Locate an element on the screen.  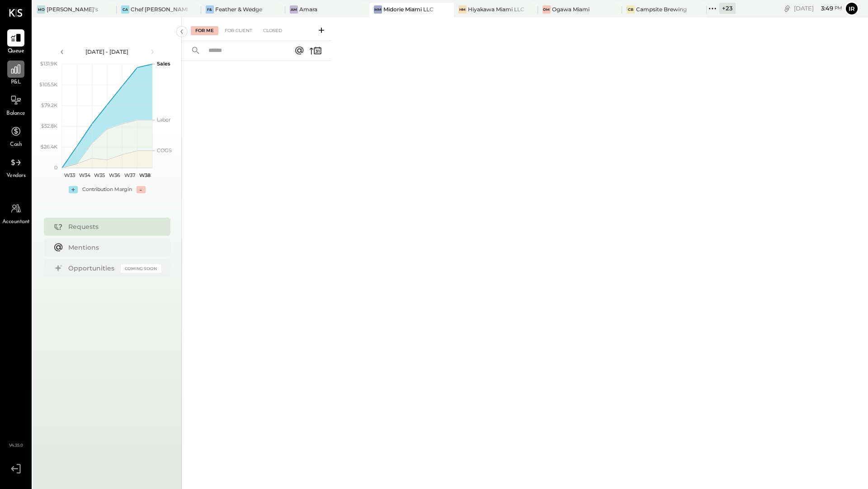
button: Ir is located at coordinates (851, 9).